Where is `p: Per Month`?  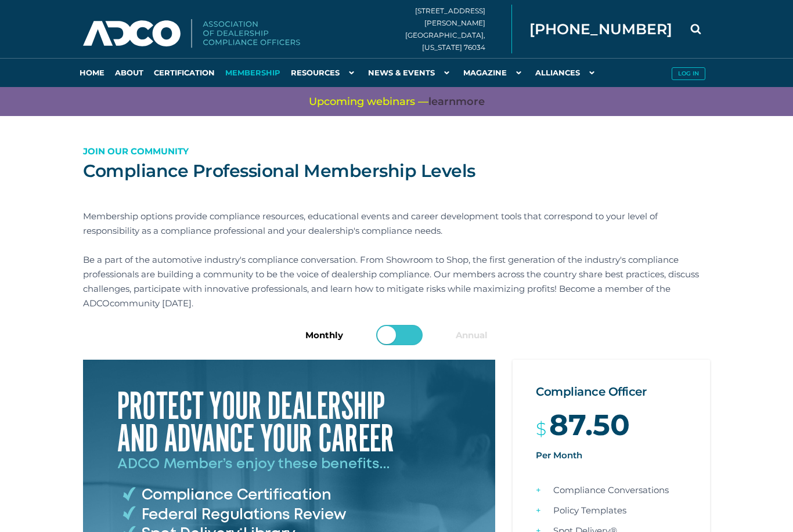 p: Per Month is located at coordinates (611, 455).